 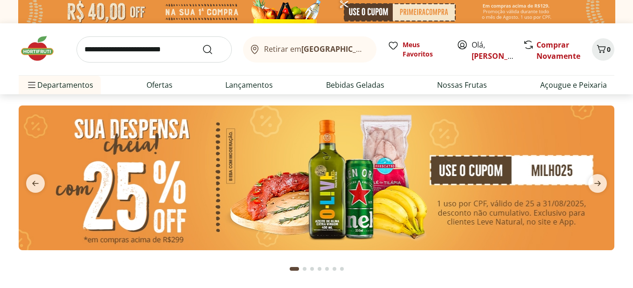 What do you see at coordinates (609, 49) in the screenshot?
I see `span: 0` at bounding box center [609, 49].